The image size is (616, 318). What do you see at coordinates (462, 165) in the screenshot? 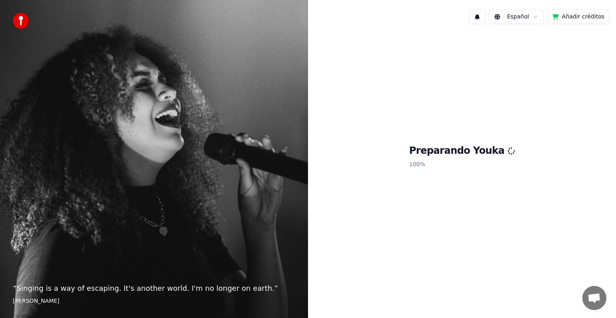
I see `p: 100 %` at bounding box center [462, 165].